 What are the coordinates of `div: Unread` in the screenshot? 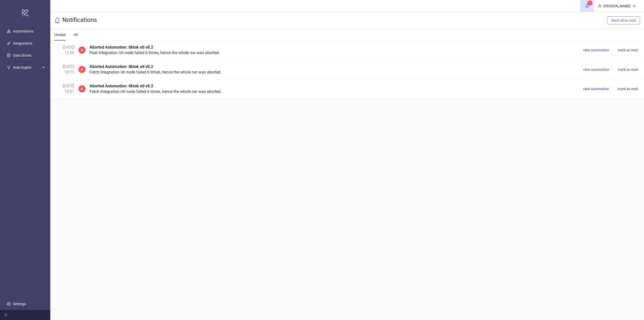 It's located at (60, 34).